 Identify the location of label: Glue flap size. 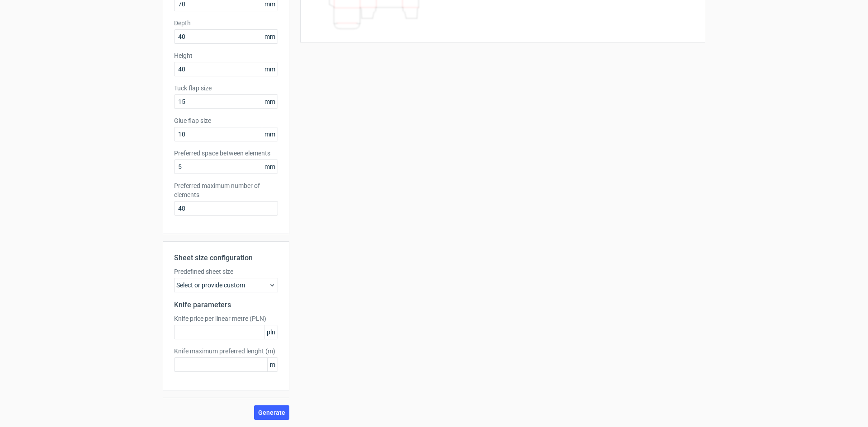
(226, 120).